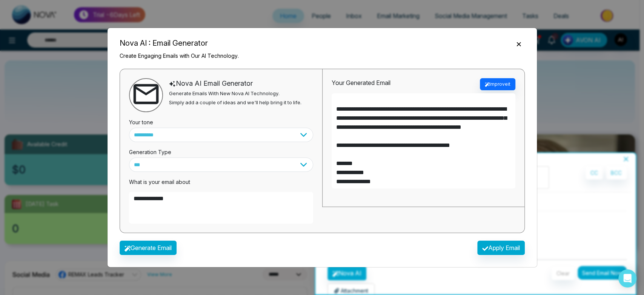  I want to click on button: Apply Email, so click(501, 248).